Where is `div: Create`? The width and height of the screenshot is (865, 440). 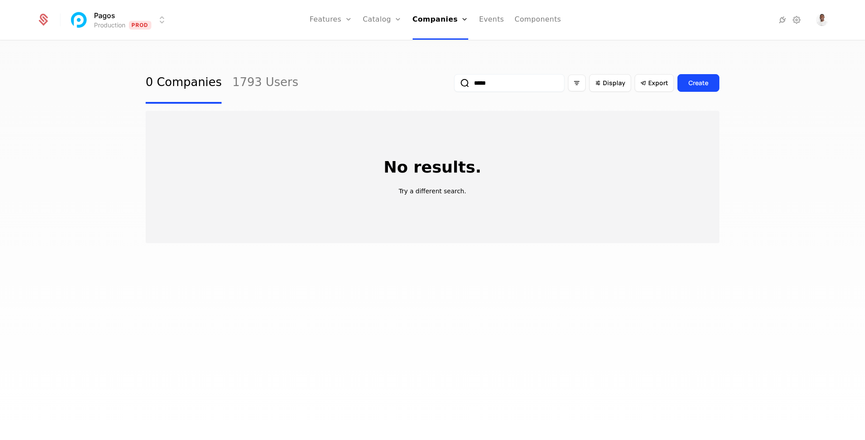 div: Create is located at coordinates (698, 83).